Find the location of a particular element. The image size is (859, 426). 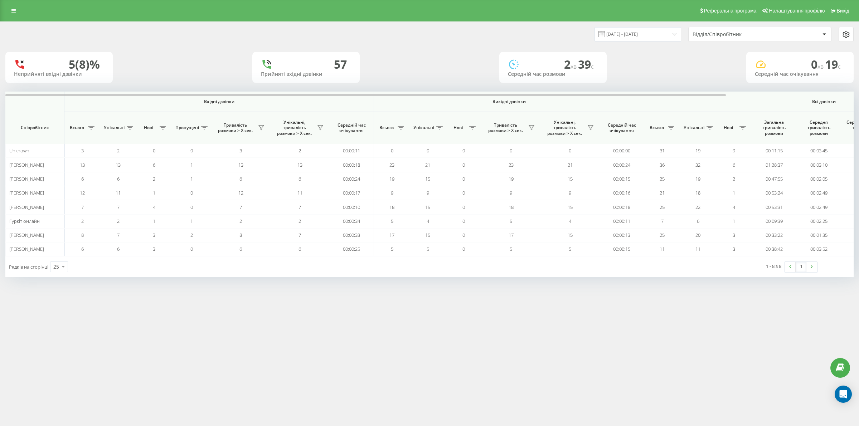

td: 00:00:00 is located at coordinates (622, 151).